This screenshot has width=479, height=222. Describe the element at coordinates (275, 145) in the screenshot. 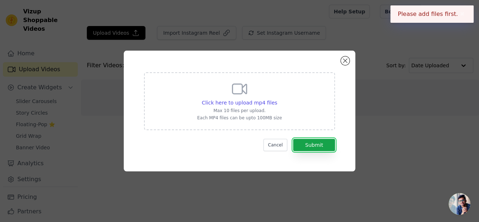

I see `button: Cancel` at that location.